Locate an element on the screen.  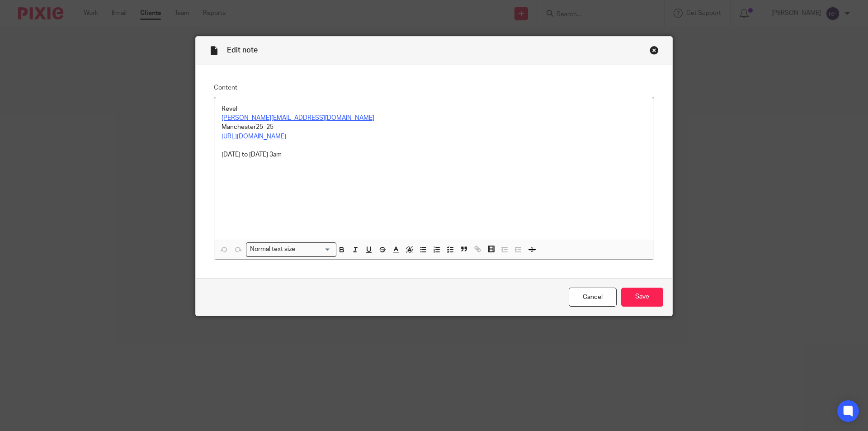
p: Manchester25_25_ is located at coordinates (434, 127).